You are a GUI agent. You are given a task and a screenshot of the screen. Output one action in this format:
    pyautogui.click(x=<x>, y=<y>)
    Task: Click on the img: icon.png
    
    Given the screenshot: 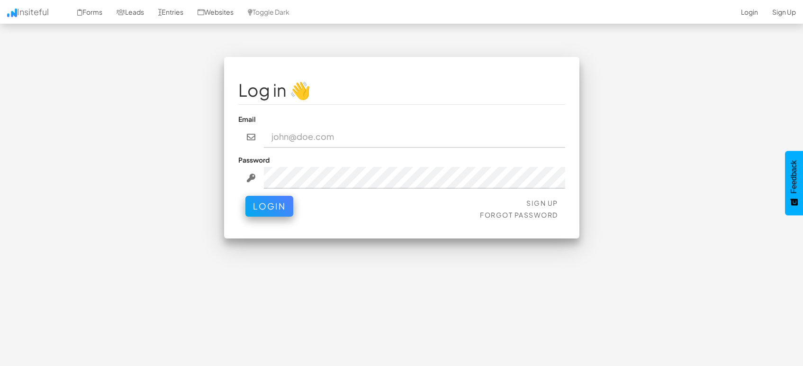 What is the action you would take?
    pyautogui.click(x=12, y=13)
    